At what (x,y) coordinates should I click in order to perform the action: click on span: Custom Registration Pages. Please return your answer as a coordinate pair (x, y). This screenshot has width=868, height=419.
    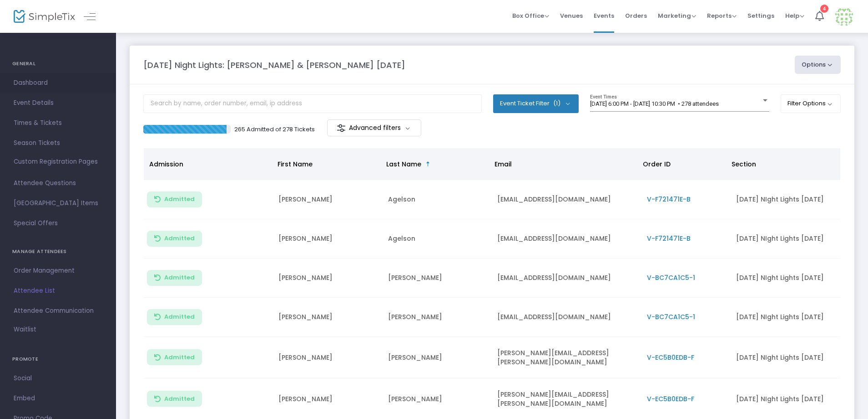
    Looking at the image, I should click on (55, 162).